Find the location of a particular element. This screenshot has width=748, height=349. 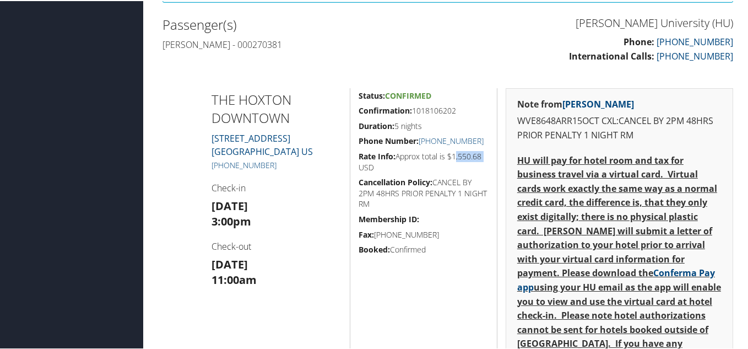

strong: Phone: is located at coordinates (639, 41).